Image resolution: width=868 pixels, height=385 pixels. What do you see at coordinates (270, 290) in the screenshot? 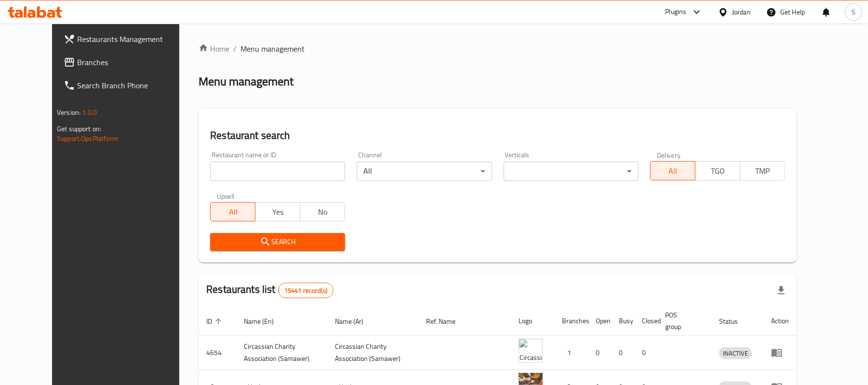
I see `h2: Restaurants list` at bounding box center [270, 290].